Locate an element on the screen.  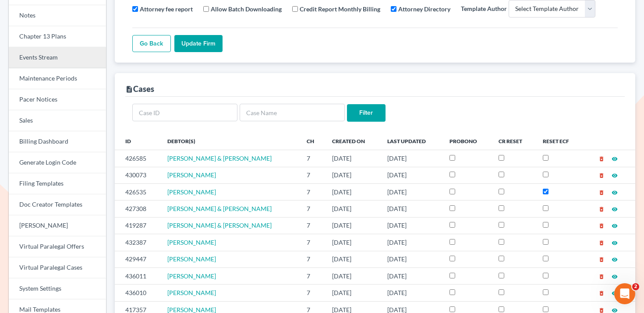
td: 419287 is located at coordinates (137, 225).